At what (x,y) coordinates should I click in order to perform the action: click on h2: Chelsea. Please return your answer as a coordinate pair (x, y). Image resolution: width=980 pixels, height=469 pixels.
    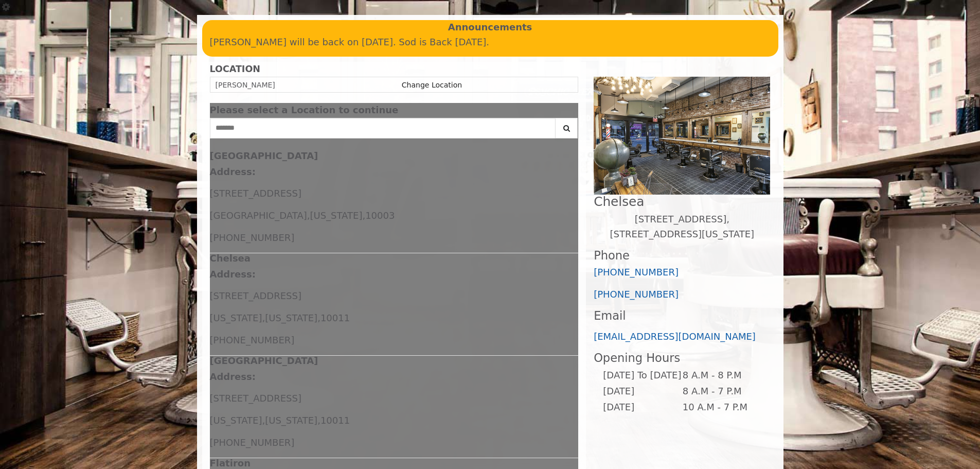
    Looking at the image, I should click on (682, 201).